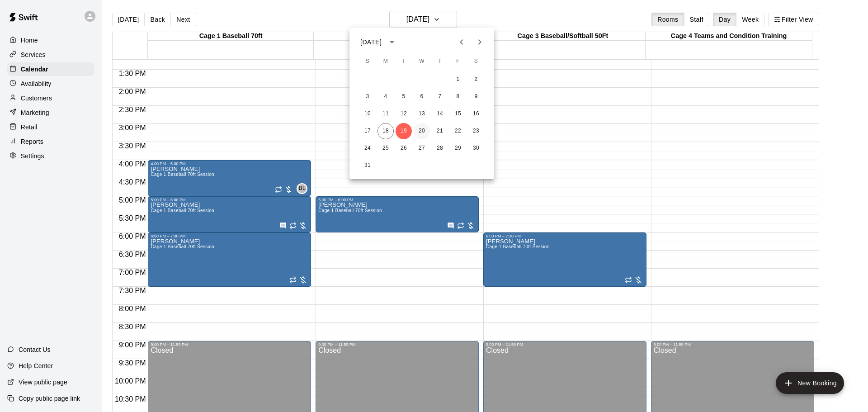  I want to click on button: 12, so click(403, 114).